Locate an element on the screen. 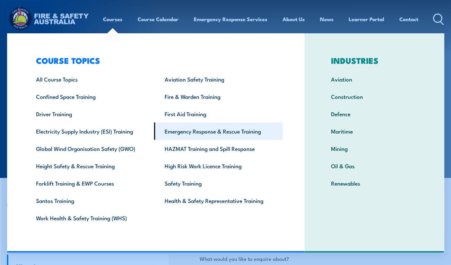 Image resolution: width=451 pixels, height=265 pixels. a: First Aid Training is located at coordinates (218, 114).